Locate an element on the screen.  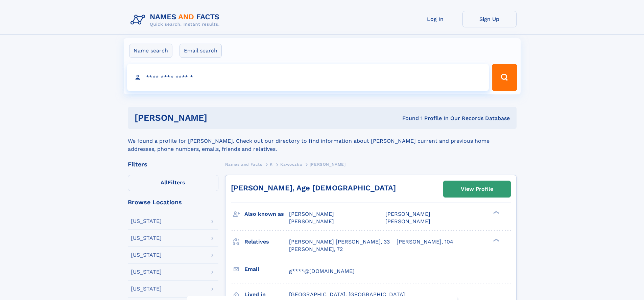
div: Found 1 Profile In Our Records Database is located at coordinates (407, 119).